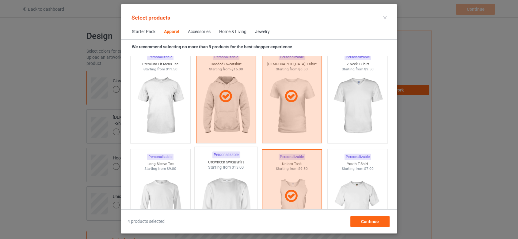 The width and height of the screenshot is (518, 239). I want to click on div: V-Neck T-Shirt, so click(357, 64).